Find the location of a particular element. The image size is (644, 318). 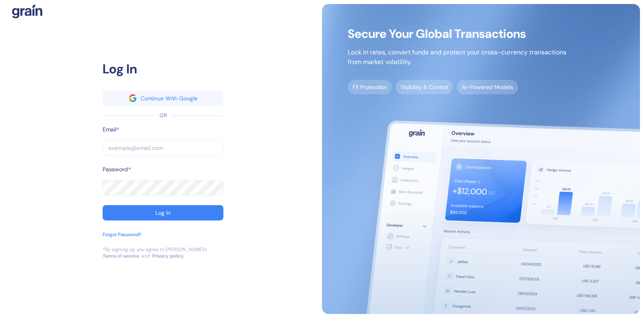

input: example@email.com is located at coordinates (163, 148).